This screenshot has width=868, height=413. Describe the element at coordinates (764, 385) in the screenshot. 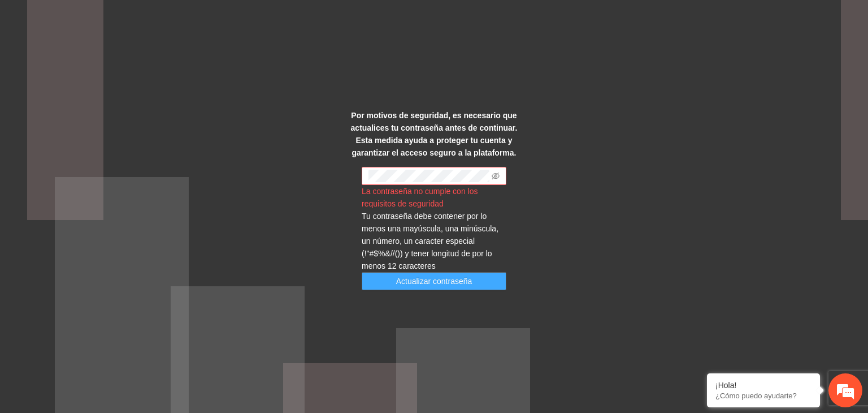

I see `div: ¡Hola!` at that location.